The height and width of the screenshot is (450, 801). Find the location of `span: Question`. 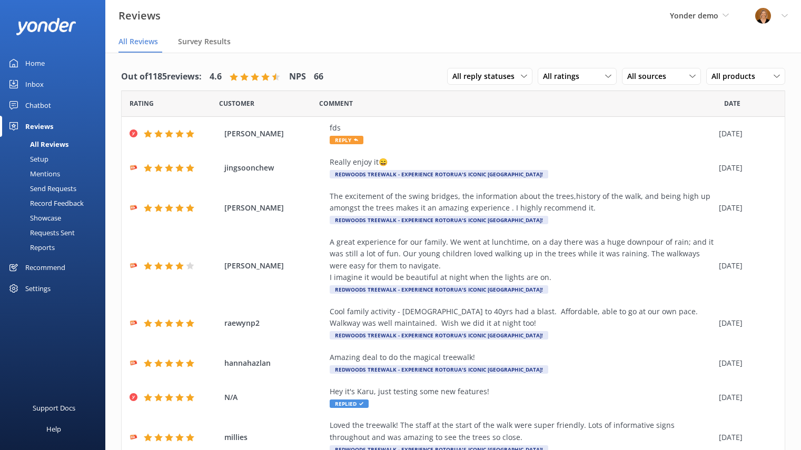

span: Question is located at coordinates (336, 103).